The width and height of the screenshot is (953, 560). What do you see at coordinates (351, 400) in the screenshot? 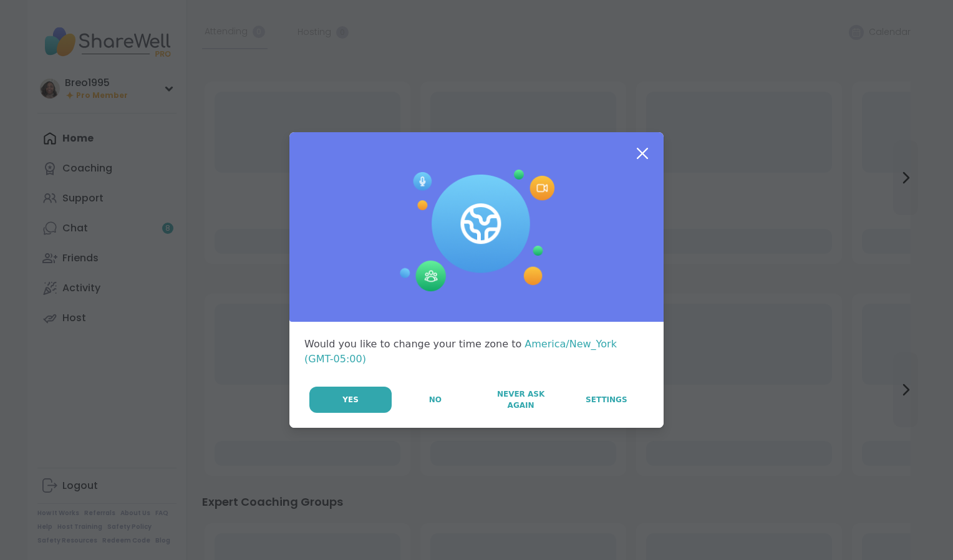
I see `span: Yes` at bounding box center [351, 400].